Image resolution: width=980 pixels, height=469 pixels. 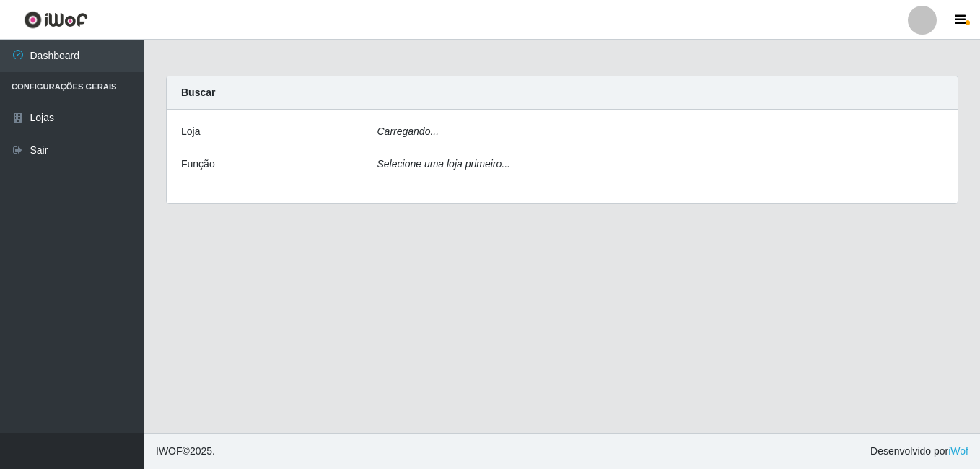 I want to click on i: Selecione uma loja primeiro..., so click(x=443, y=164).